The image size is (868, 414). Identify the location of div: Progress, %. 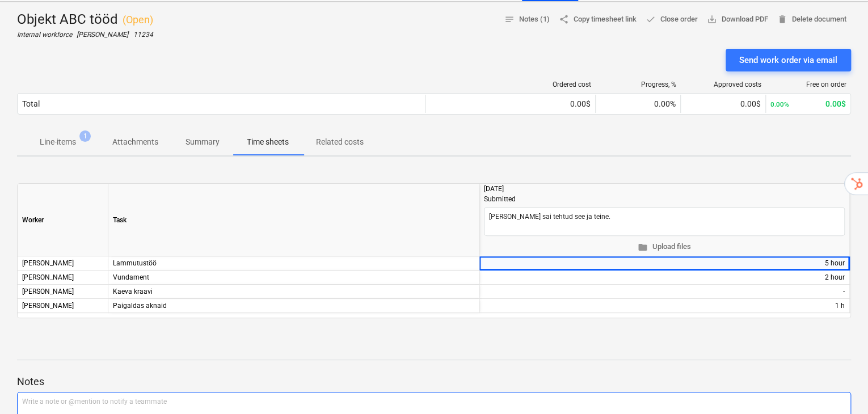
(638, 85).